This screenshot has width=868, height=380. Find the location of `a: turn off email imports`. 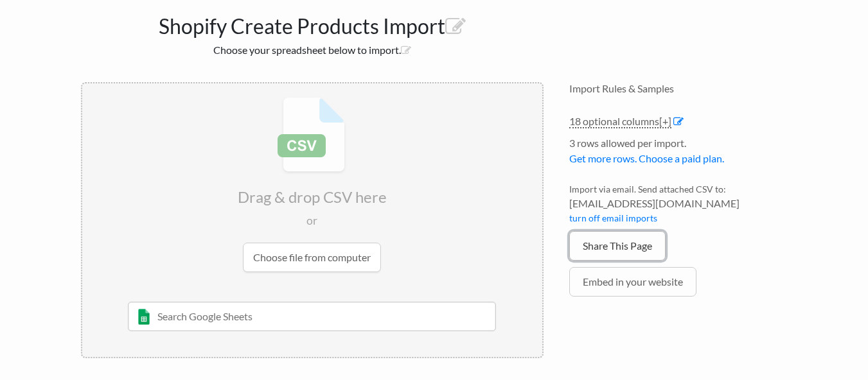

a: turn off email imports is located at coordinates (613, 218).